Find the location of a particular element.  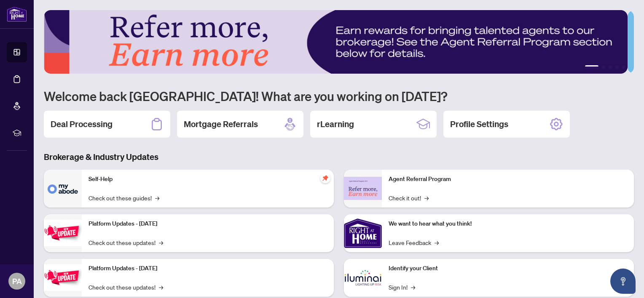

h3: Brokerage & Industry Updates is located at coordinates (339, 157).